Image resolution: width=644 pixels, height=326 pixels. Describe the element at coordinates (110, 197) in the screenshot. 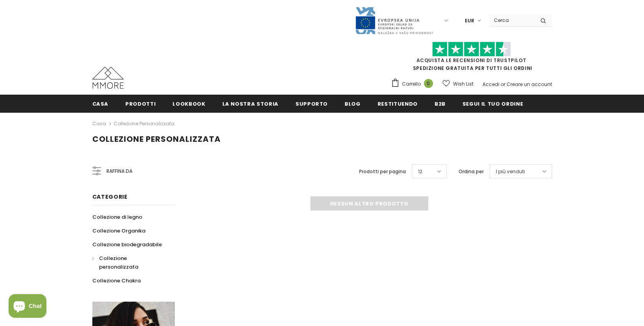

I see `span: Categorie` at that location.